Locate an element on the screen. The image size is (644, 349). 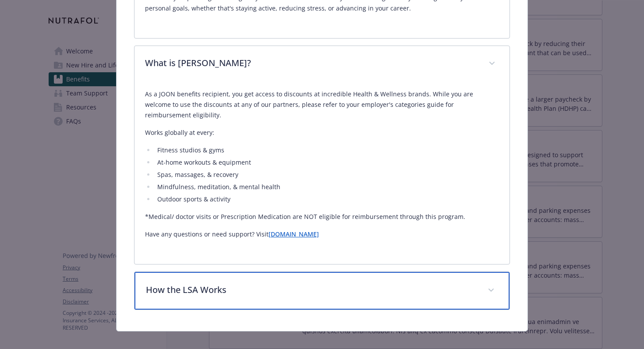
li: Outdoor sports & activity is located at coordinates (327, 199).